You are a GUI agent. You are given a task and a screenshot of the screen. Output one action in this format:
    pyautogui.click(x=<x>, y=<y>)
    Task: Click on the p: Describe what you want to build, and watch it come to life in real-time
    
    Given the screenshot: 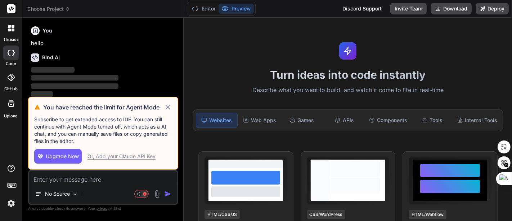 What is the action you would take?
    pyautogui.click(x=348, y=90)
    